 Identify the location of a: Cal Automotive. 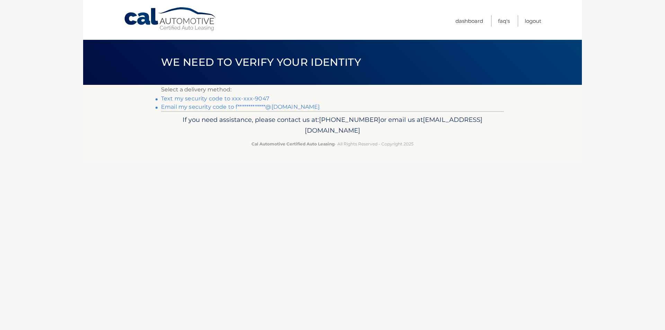
(170, 19).